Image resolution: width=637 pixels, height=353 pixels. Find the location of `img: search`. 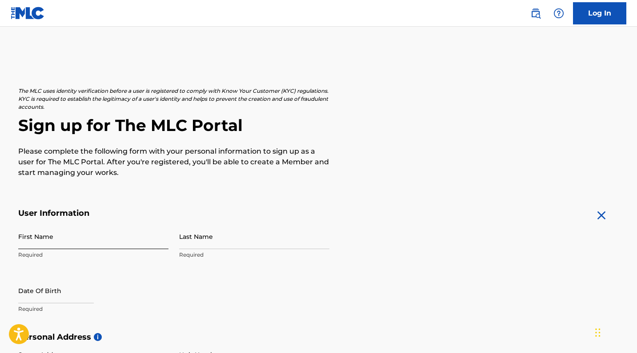

img: search is located at coordinates (536, 13).